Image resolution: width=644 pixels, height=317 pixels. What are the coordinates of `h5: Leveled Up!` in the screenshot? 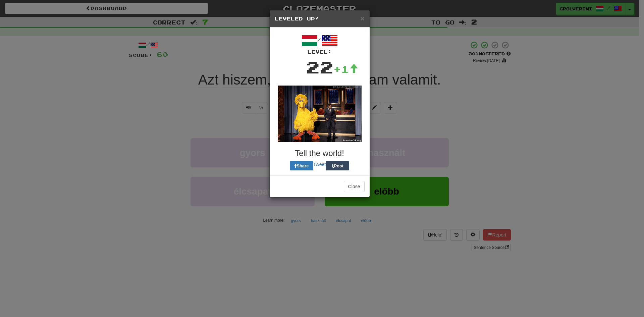 It's located at (319, 19).